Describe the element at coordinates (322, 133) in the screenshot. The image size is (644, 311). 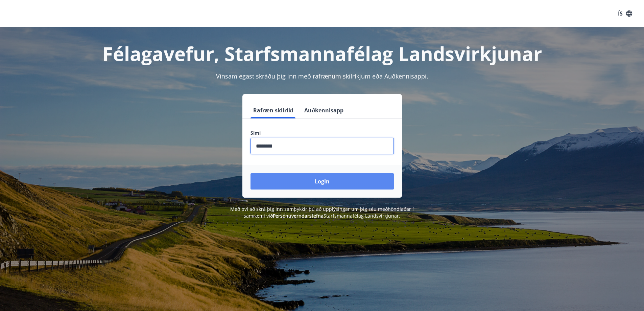
I see `label: Sími` at that location.